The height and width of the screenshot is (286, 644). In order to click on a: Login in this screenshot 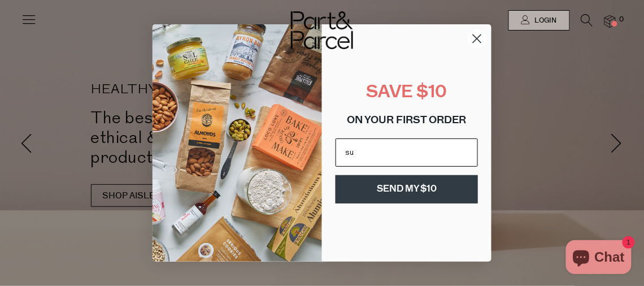, I will do `click(539, 20)`.